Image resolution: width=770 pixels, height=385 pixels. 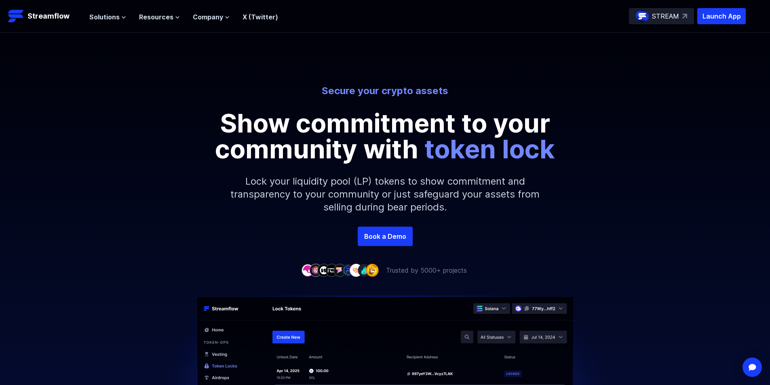 I want to click on p: Launch App, so click(x=721, y=16).